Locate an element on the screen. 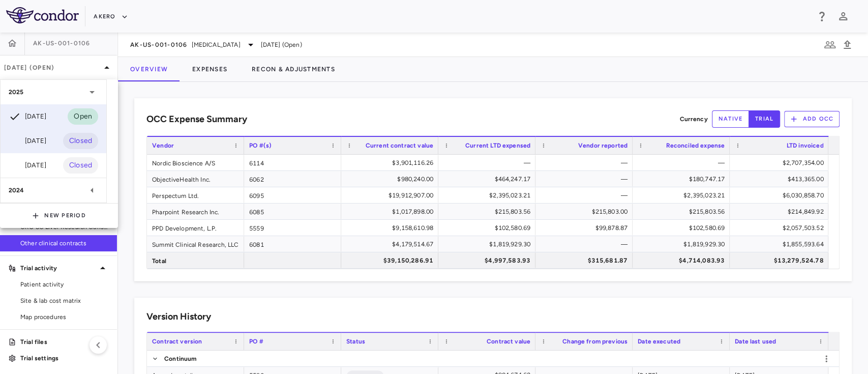 This screenshot has width=868, height=374. p: 2024 is located at coordinates (16, 190).